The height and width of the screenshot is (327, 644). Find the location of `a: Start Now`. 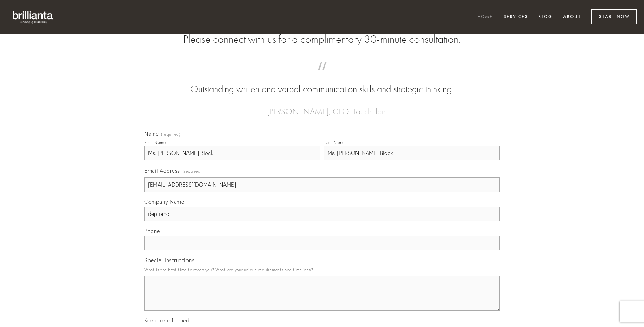

a: Start Now is located at coordinates (614, 17).